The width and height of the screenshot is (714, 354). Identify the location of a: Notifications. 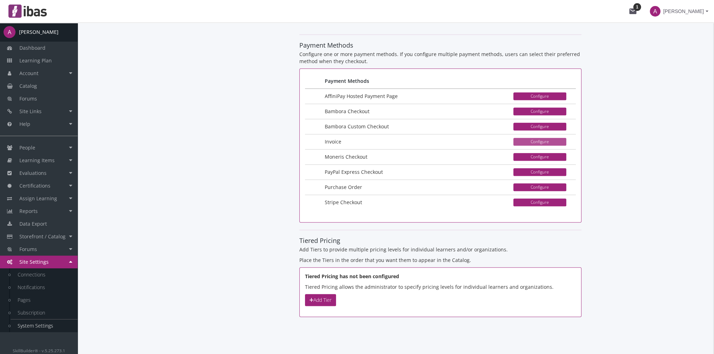
(44, 287).